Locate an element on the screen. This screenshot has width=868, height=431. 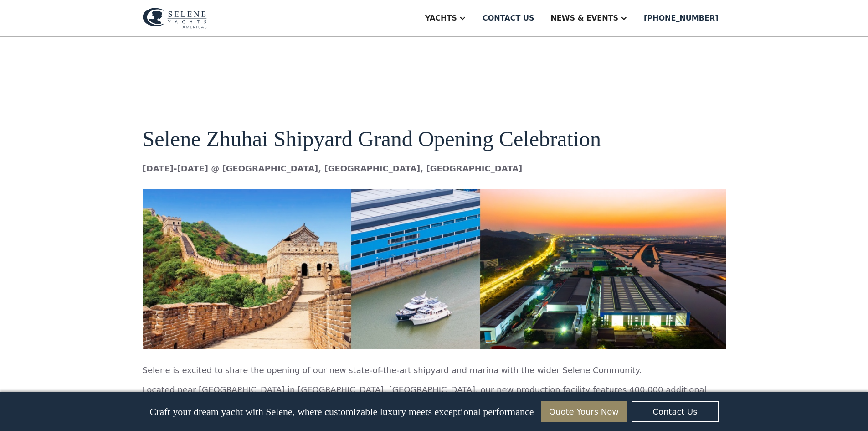
div: Yachts is located at coordinates (441, 18).